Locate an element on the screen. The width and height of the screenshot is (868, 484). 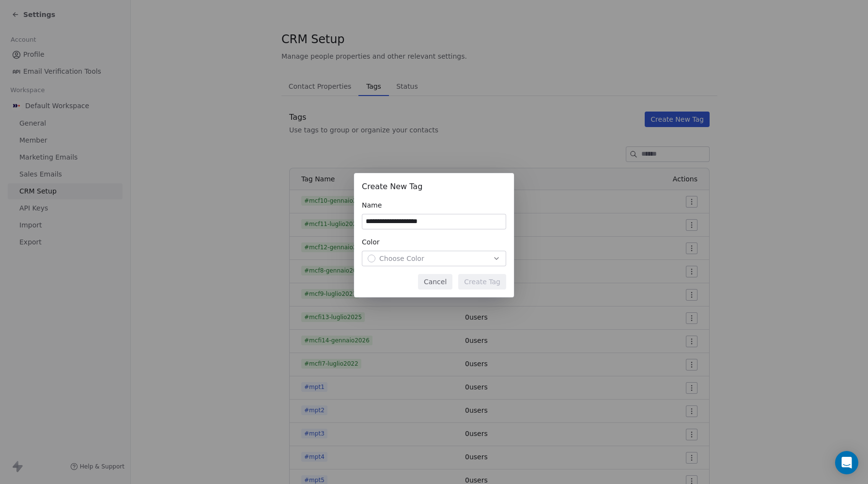
button: Cancel is located at coordinates (435, 281).